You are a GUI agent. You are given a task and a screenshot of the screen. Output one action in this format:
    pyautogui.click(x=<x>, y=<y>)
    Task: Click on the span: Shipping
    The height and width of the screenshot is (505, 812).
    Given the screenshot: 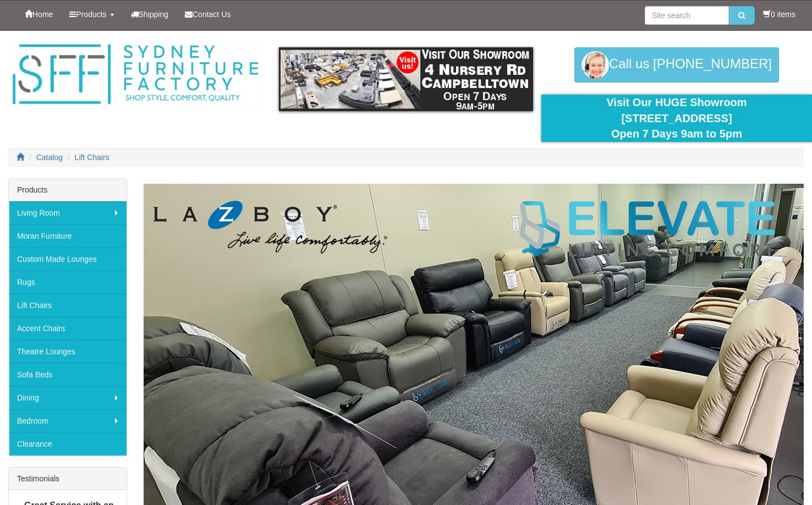 What is the action you would take?
    pyautogui.click(x=154, y=14)
    